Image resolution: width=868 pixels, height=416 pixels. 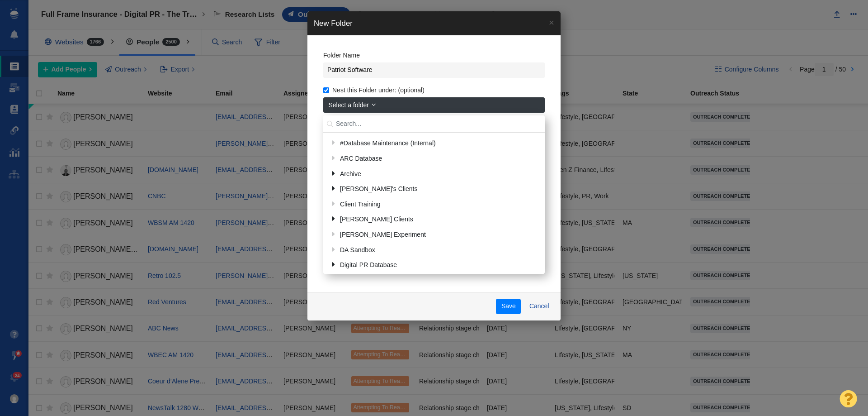 I want to click on button: Save, so click(x=508, y=306).